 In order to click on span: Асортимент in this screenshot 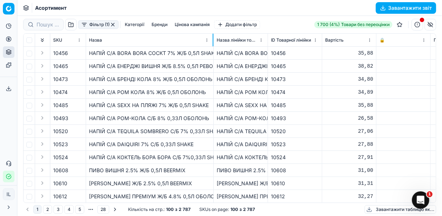, I will do `click(51, 8)`.